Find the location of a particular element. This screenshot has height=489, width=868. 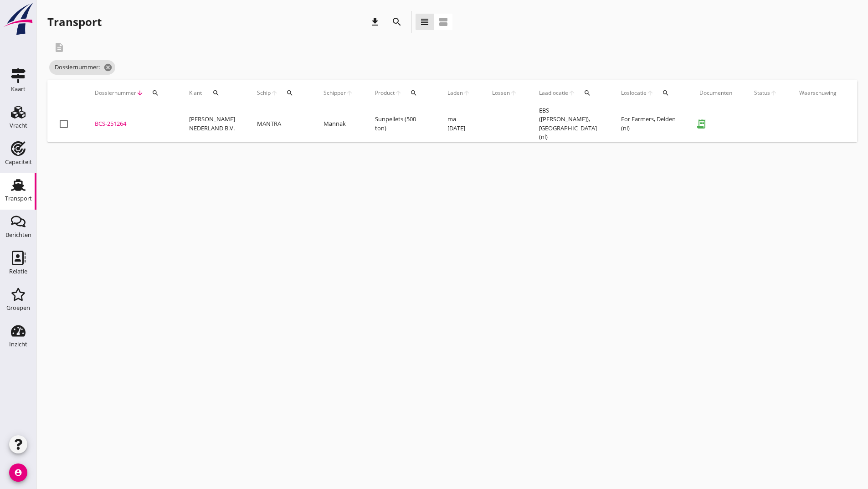

span: Dossiernummer is located at coordinates (115, 93).